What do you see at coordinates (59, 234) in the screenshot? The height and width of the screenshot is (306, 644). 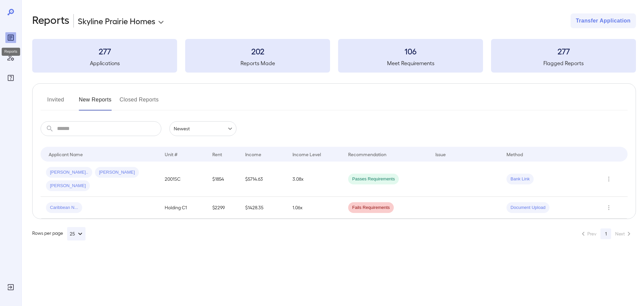 I see `div: Rows per page` at bounding box center [59, 234].